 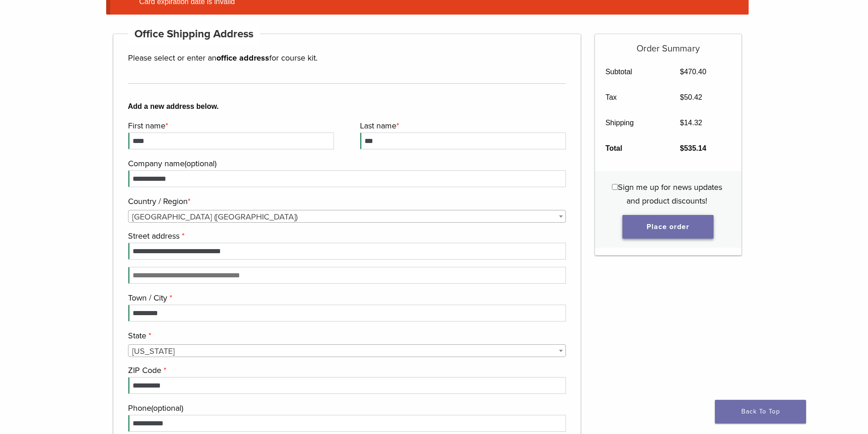 I want to click on p: Please select or enter an for course kit., so click(x=347, y=58).